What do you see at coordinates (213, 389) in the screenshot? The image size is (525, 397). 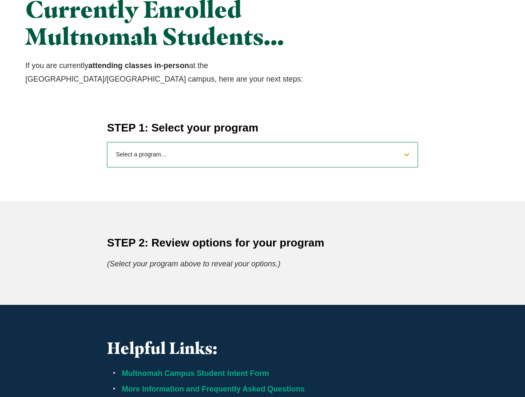 I see `a: More Information and Frequently Asked Questions` at bounding box center [213, 389].